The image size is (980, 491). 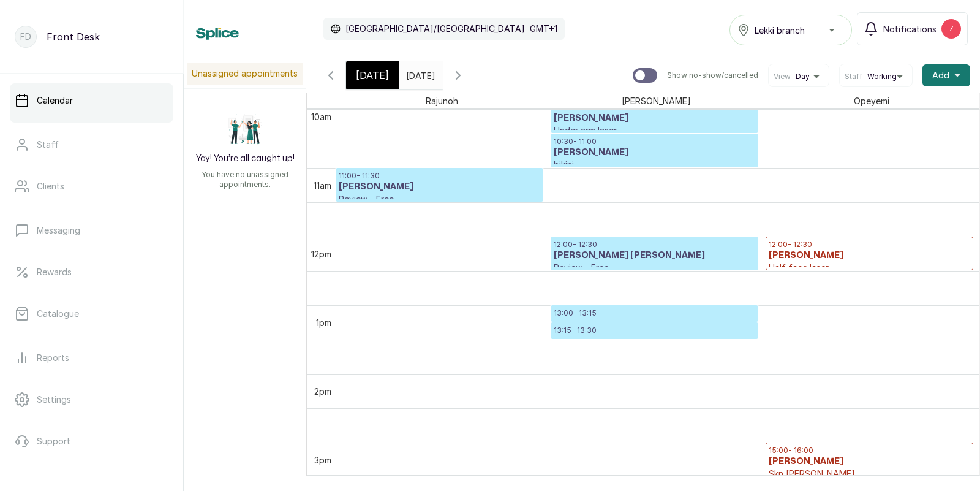 I want to click on h2: Yay! You’re all caught up!, so click(x=245, y=158).